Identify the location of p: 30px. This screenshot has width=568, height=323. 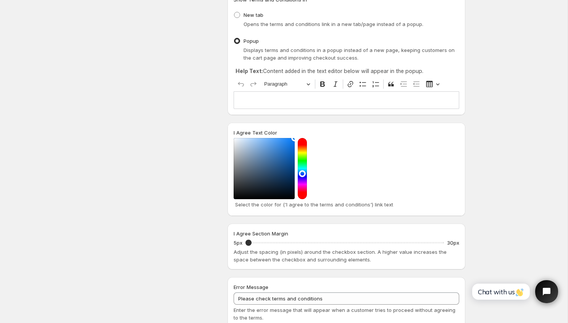
(453, 242).